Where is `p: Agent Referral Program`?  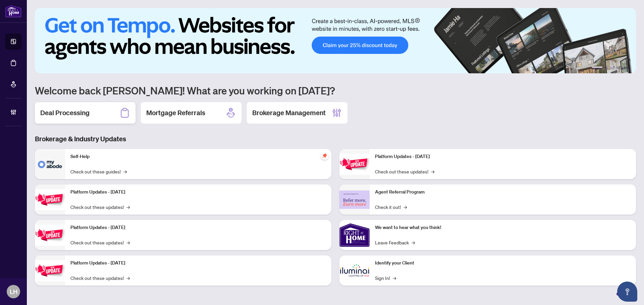 p: Agent Referral Program is located at coordinates (503, 192).